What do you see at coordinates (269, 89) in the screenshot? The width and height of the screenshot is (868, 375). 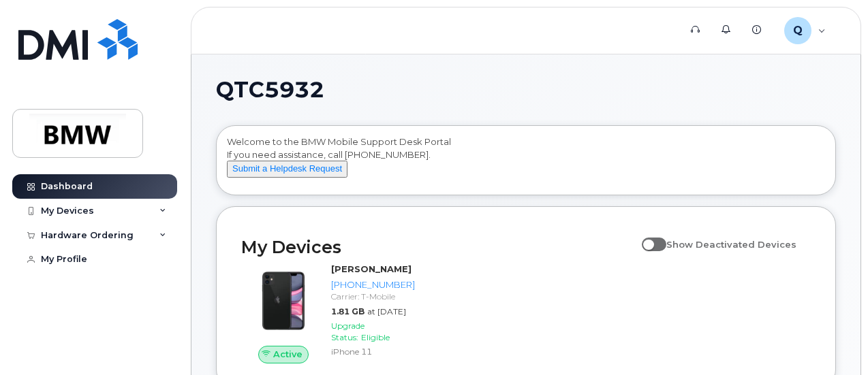 I see `span: QTC5932` at bounding box center [269, 89].